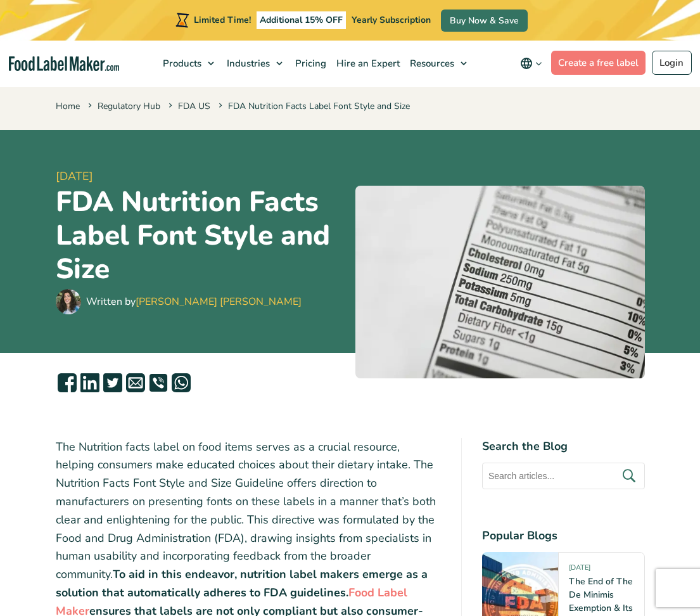 This screenshot has width=700, height=616. I want to click on a: Industries, so click(254, 64).